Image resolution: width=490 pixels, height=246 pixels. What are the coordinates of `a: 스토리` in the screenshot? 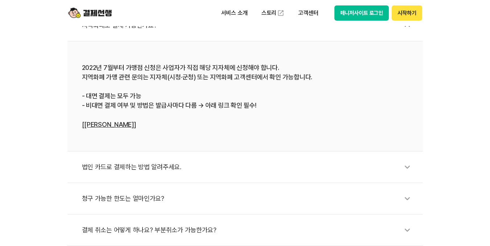 It's located at (273, 13).